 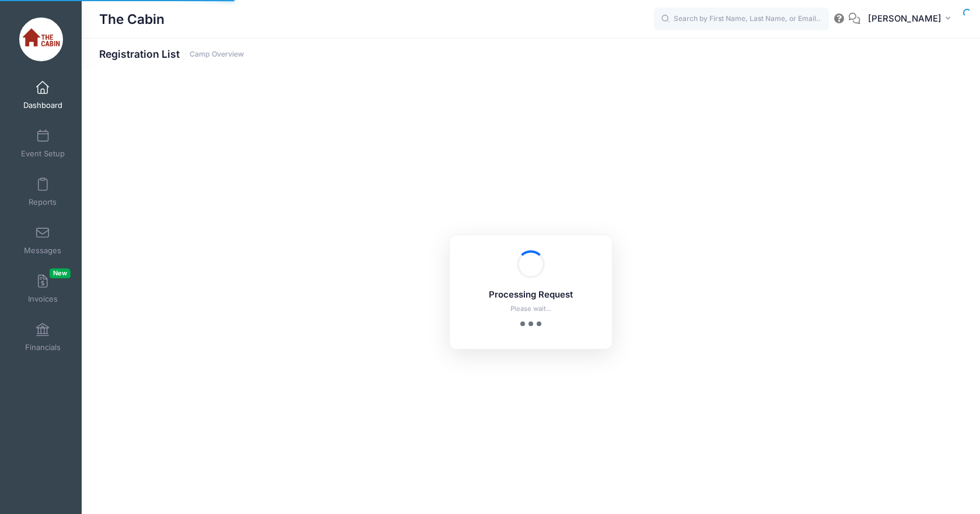 I want to click on h5: Processing Request, so click(x=531, y=295).